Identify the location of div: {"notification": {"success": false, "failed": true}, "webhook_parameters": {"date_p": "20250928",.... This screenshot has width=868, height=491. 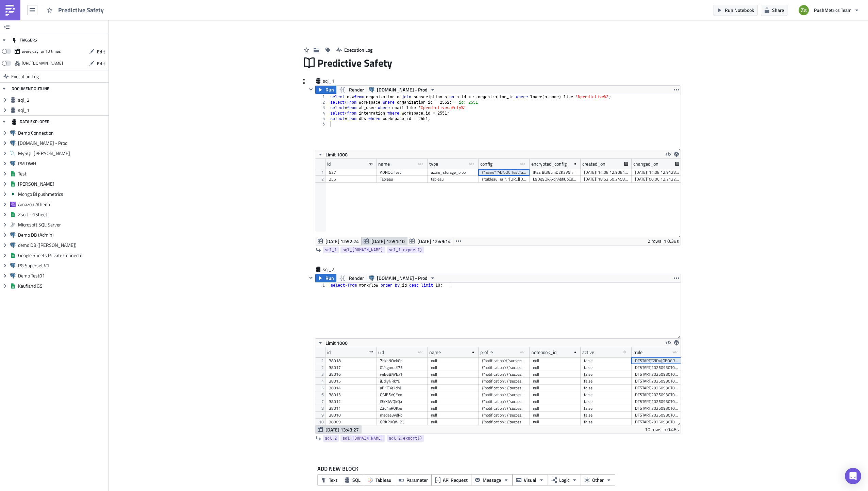
(504, 401).